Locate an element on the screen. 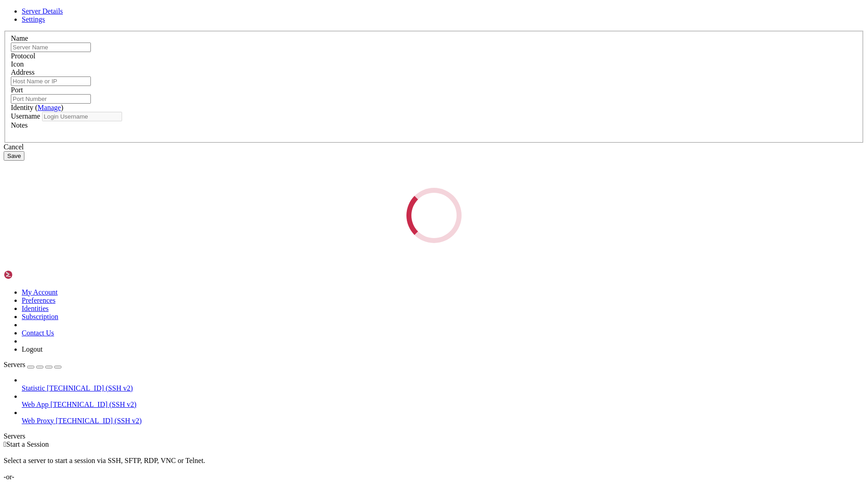 This screenshot has height=482, width=868. a: Manage is located at coordinates (49, 107).